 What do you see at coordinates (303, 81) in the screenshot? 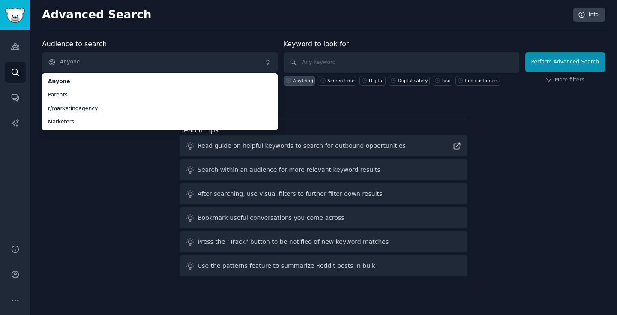
I see `div: Anything` at bounding box center [303, 81].